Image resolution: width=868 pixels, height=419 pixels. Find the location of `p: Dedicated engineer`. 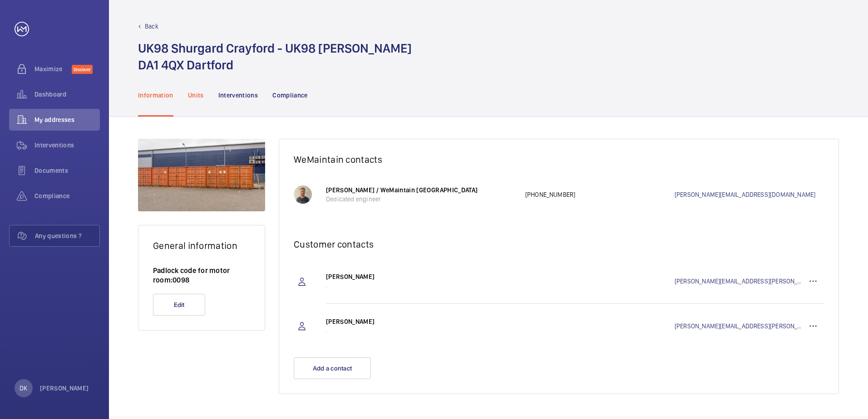

p: Dedicated engineer is located at coordinates (421, 199).